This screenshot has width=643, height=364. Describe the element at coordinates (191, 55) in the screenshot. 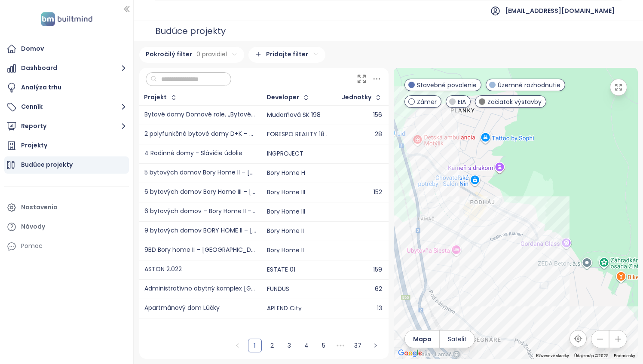

I see `div: Pokročilý filter` at that location.